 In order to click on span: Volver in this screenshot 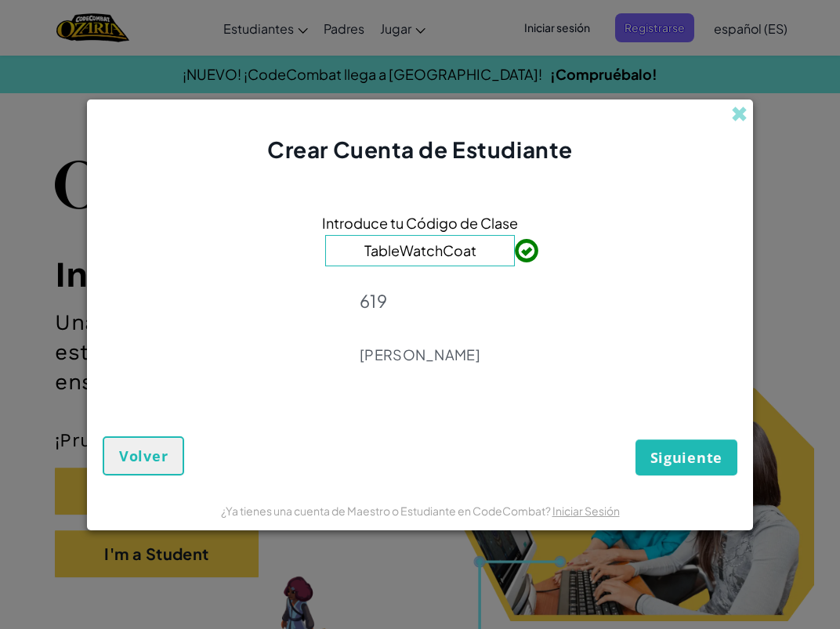, I will do `click(143, 456)`.